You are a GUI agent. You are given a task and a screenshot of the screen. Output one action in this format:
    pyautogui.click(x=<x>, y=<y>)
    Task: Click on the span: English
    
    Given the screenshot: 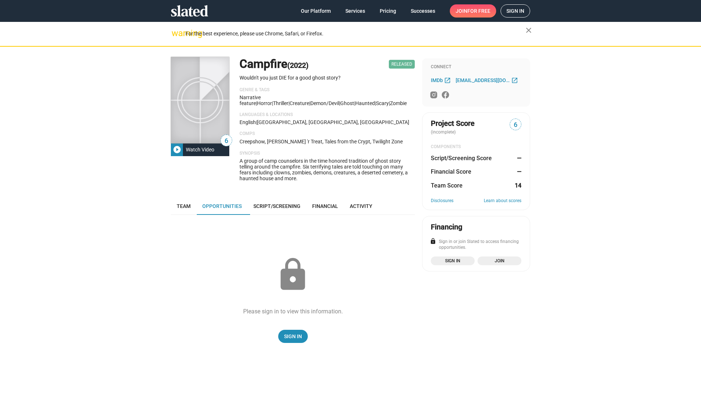 What is the action you would take?
    pyautogui.click(x=248, y=122)
    